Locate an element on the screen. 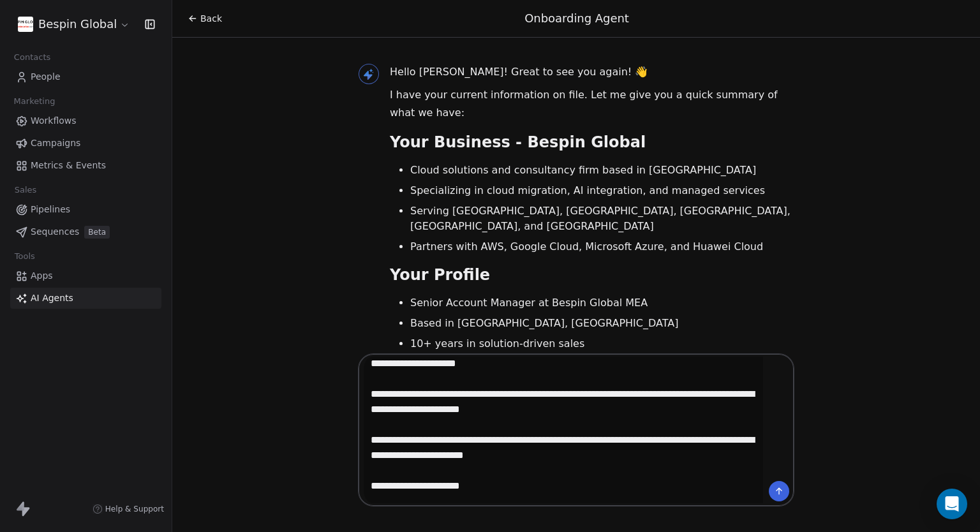 This screenshot has height=532, width=980. span: Pipelines is located at coordinates (51, 209).